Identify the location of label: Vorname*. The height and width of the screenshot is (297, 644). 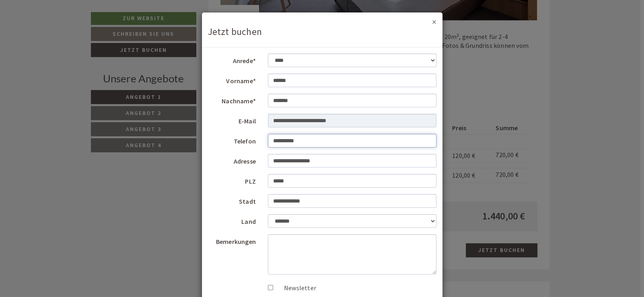
(232, 80).